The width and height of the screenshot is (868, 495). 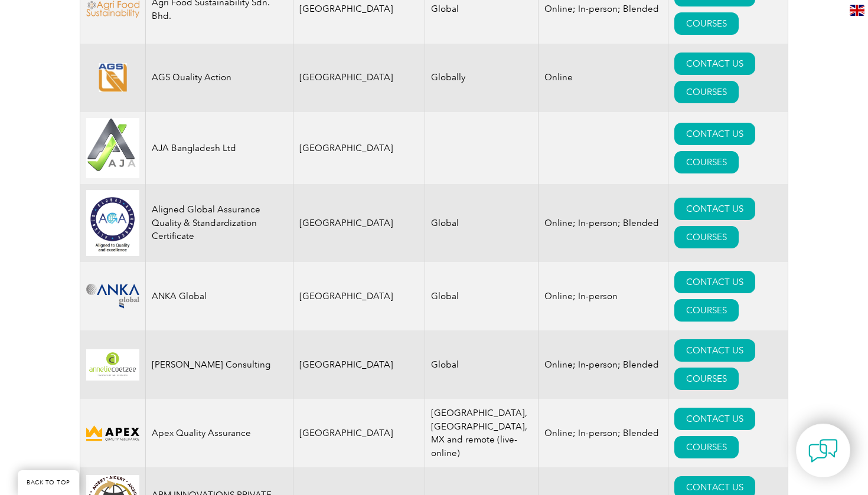 What do you see at coordinates (113, 296) in the screenshot?
I see `img: c09c33f4-f3a0-ea11-a812-000d3ae11abd-logo.png` at bounding box center [113, 296].